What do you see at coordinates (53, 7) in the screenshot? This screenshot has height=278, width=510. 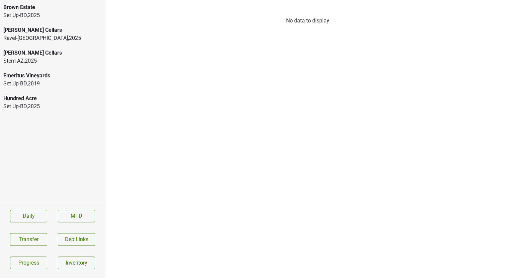 I see `div: Brown Estate` at bounding box center [53, 7].